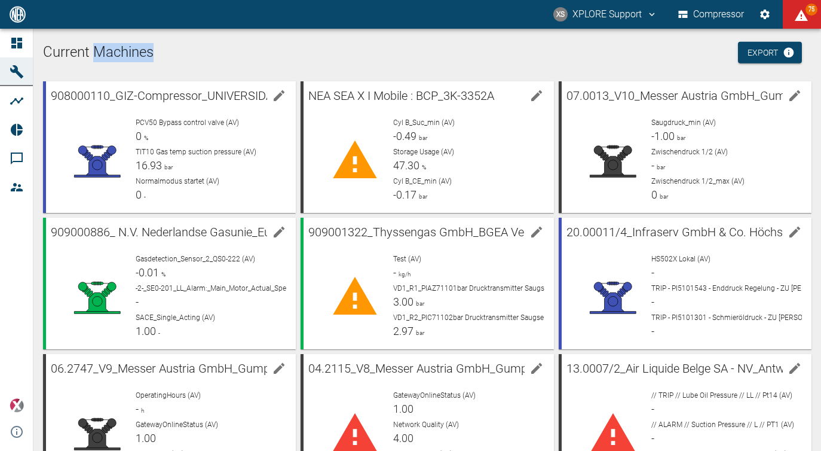  What do you see at coordinates (405, 136) in the screenshot?
I see `span: -0.49` at bounding box center [405, 136].